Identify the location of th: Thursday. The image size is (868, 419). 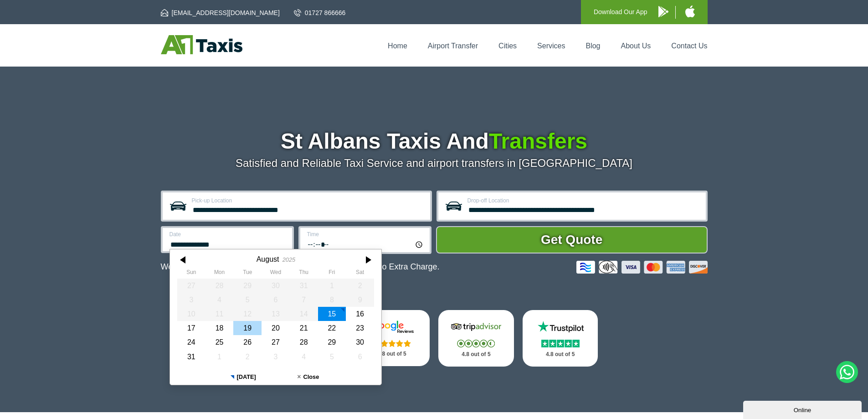
(303, 273).